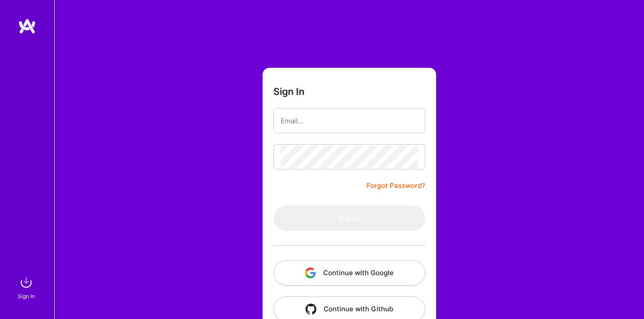 This screenshot has width=644, height=319. What do you see at coordinates (349, 121) in the screenshot?
I see `input: Email...` at bounding box center [349, 121].